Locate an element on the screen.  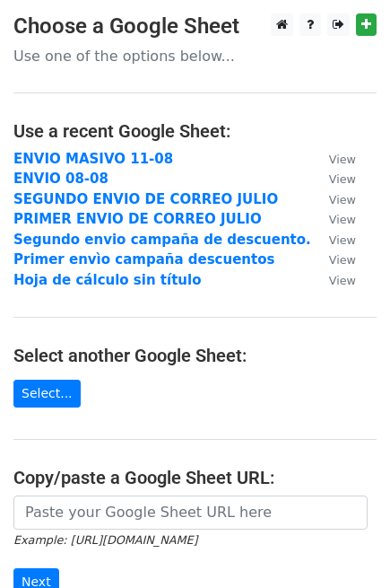
h4: Select another Google Sheet: is located at coordinates (195, 355).